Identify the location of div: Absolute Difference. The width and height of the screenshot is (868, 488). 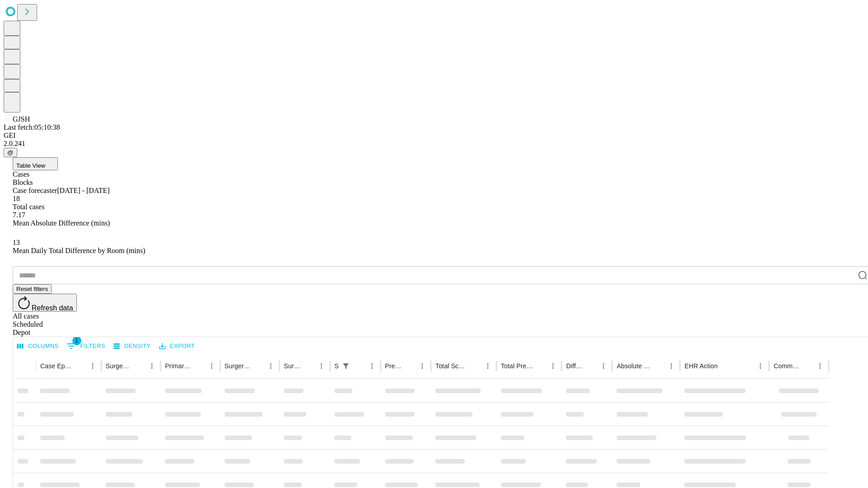
(634, 366).